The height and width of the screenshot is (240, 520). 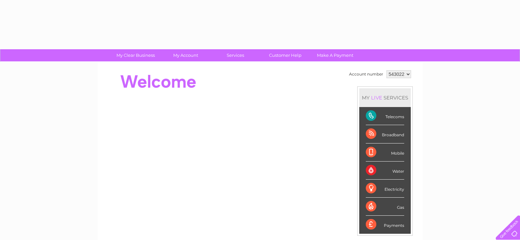 What do you see at coordinates (385, 152) in the screenshot?
I see `div: Mobile` at bounding box center [385, 152].